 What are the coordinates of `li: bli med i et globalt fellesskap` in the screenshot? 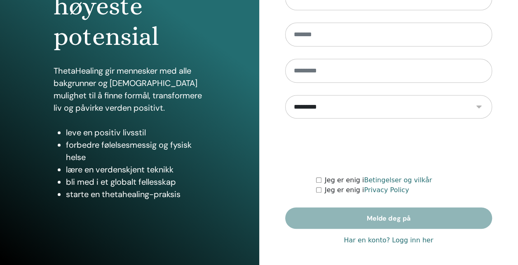 It's located at (136, 182).